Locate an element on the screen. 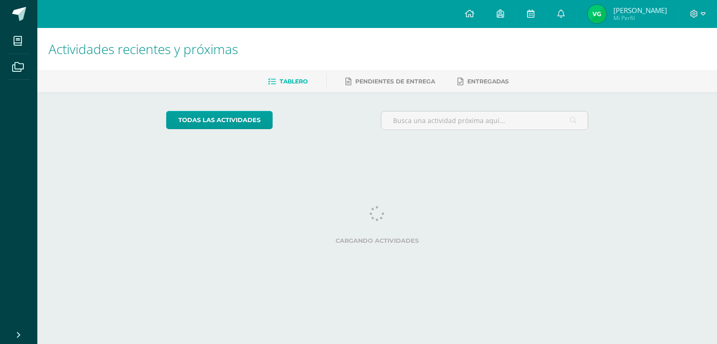 This screenshot has width=717, height=344. a: Tablero is located at coordinates (287, 82).